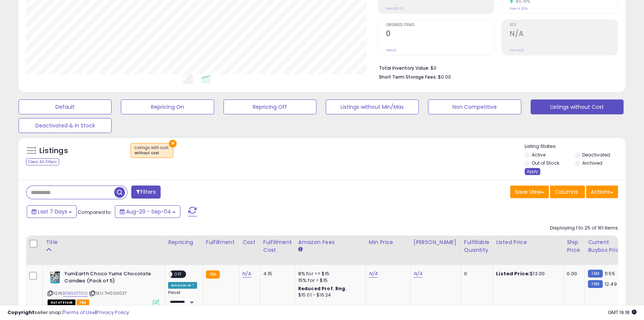 The image size is (644, 320). I want to click on small: Prev: 4.30%, so click(519, 9).